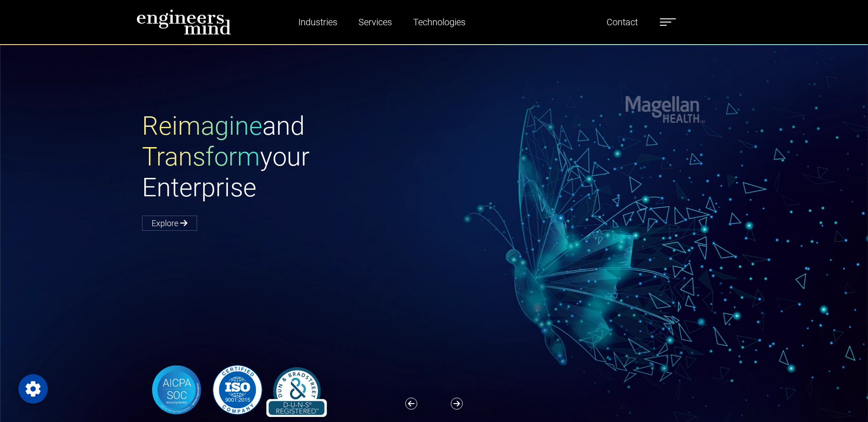  Describe the element at coordinates (288, 157) in the screenshot. I see `h1: and your Enterprise` at that location.